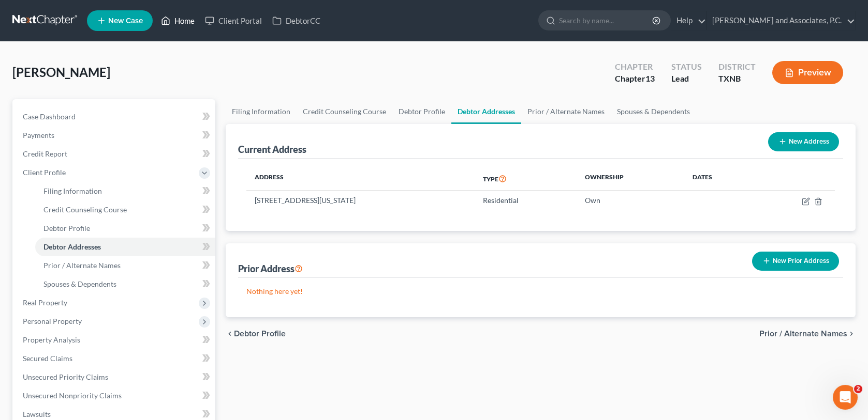 Image resolution: width=868 pixels, height=420 pixels. Describe the element at coordinates (230, 334) in the screenshot. I see `i: chevron_left` at that location.